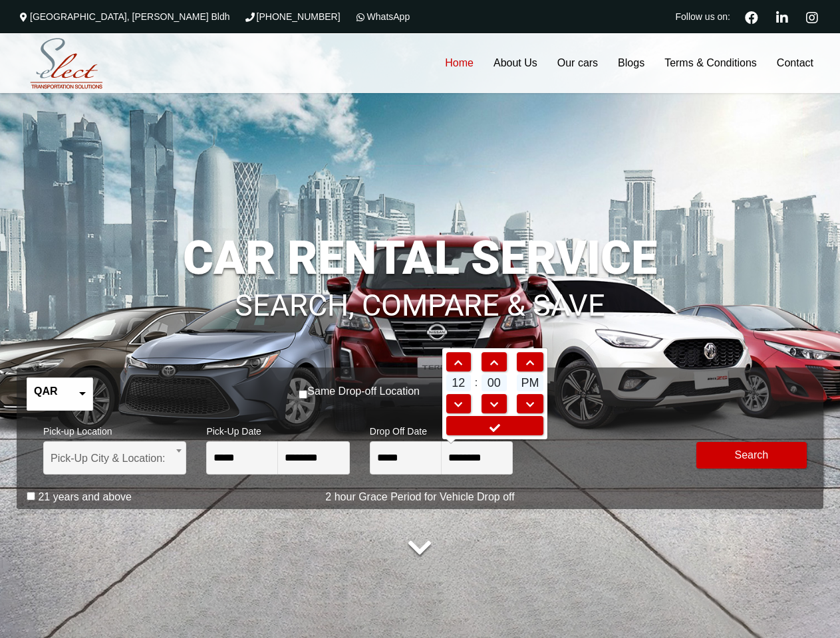  Describe the element at coordinates (529, 382) in the screenshot. I see `span: PM` at that location.